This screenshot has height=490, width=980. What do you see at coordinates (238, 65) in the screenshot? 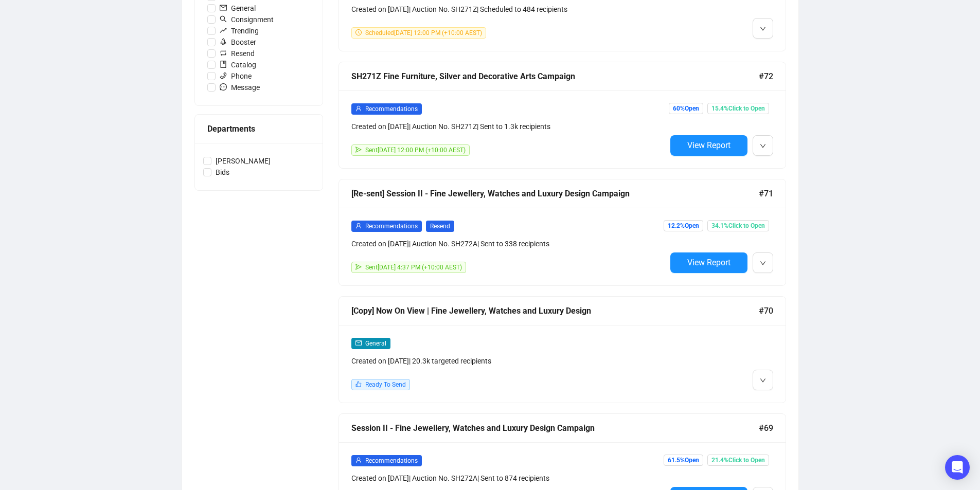
I see `span: Catalog` at bounding box center [238, 65].